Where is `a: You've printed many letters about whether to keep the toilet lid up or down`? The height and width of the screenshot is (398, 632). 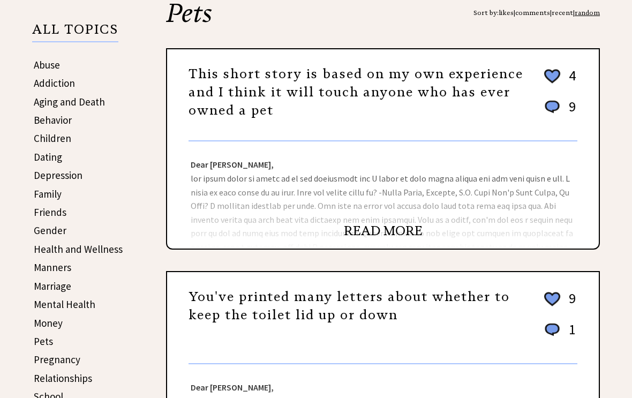
a: You've printed many letters about whether to keep the toilet lid up or down is located at coordinates (349, 307).